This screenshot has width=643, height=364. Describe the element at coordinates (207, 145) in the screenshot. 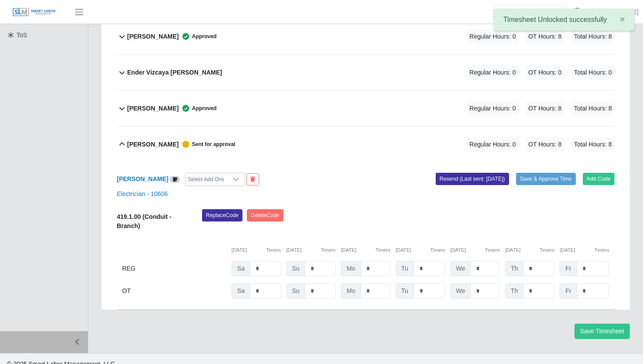

I see `span: Sent for approval` at that location.